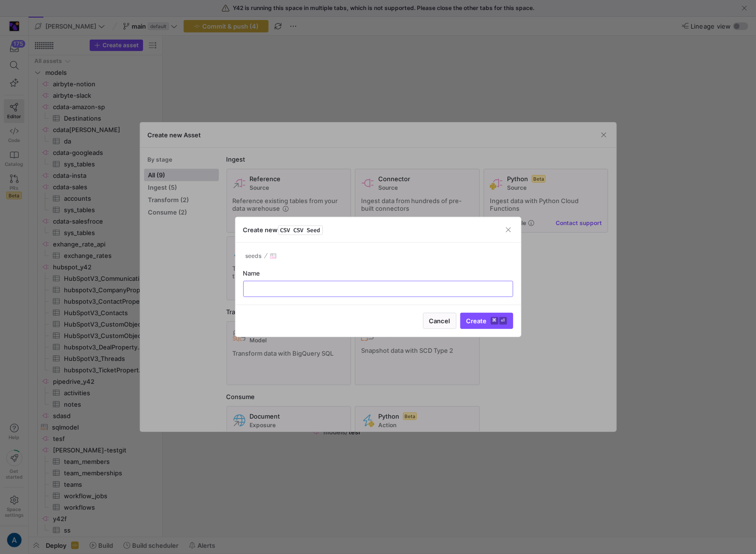 This screenshot has height=554, width=756. Describe the element at coordinates (300, 230) in the screenshot. I see `span: CSV CSV Seed` at that location.